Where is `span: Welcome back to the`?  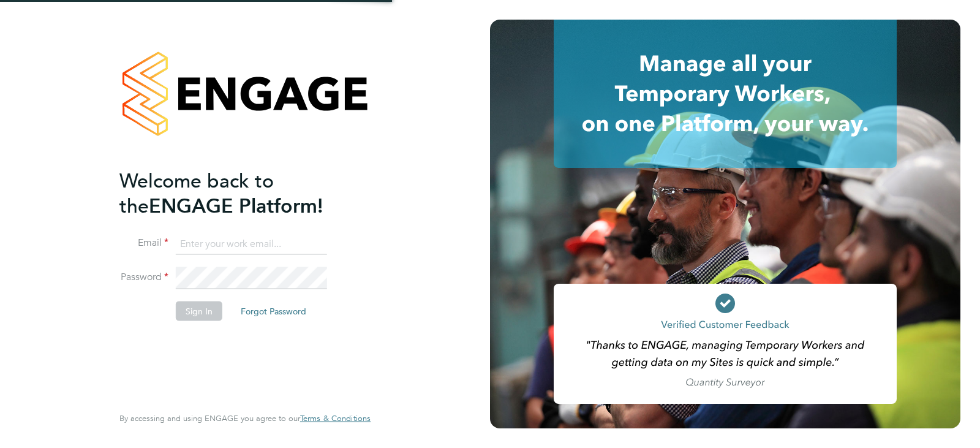
span: Welcome back to the is located at coordinates (197, 193).